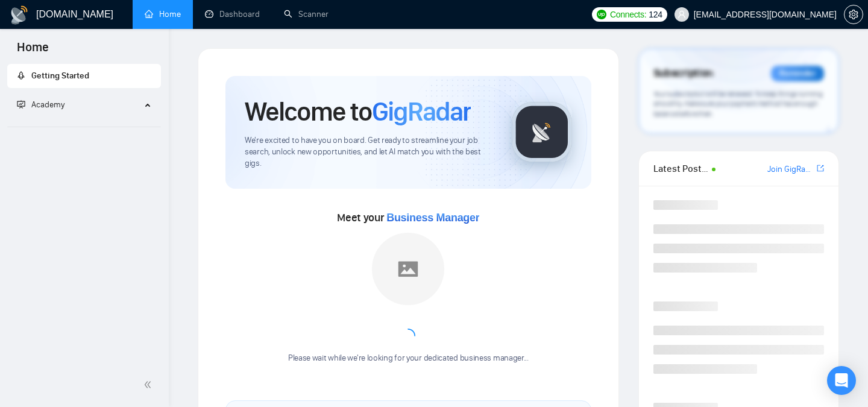 The image size is (868, 407). I want to click on span: Business Manager, so click(433, 218).